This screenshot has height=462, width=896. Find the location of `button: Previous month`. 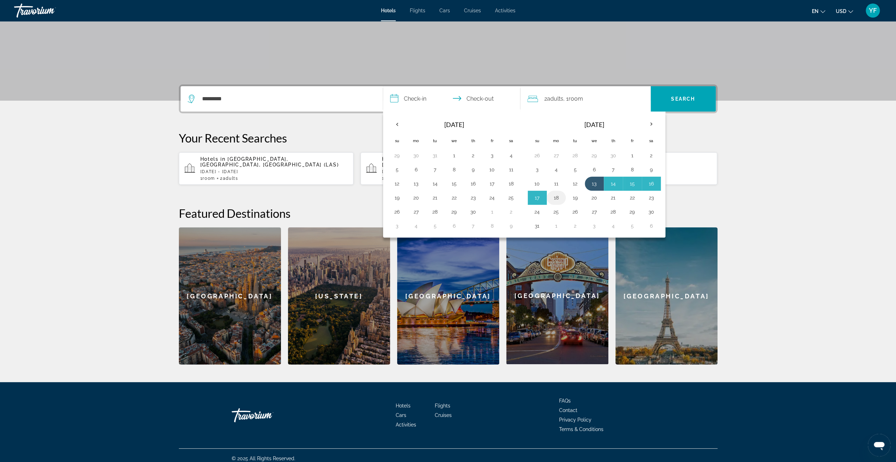

button: Previous month is located at coordinates (397, 124).